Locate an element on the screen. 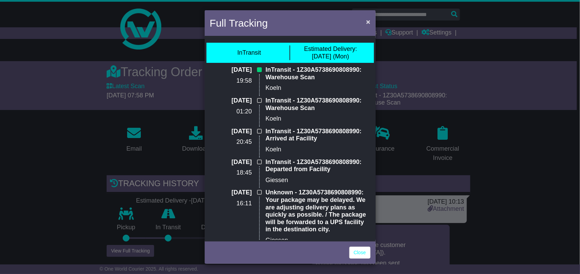  p: 18:45 is located at coordinates (231, 173).